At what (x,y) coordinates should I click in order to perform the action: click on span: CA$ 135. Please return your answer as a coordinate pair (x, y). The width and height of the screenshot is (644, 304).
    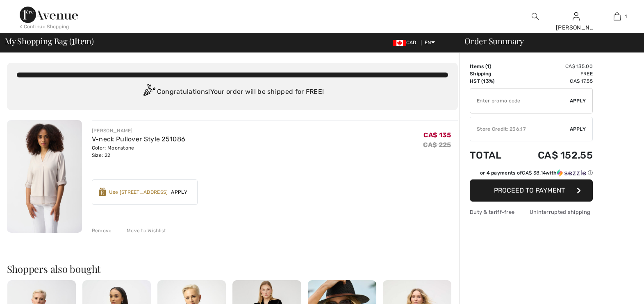
    Looking at the image, I should click on (437, 135).